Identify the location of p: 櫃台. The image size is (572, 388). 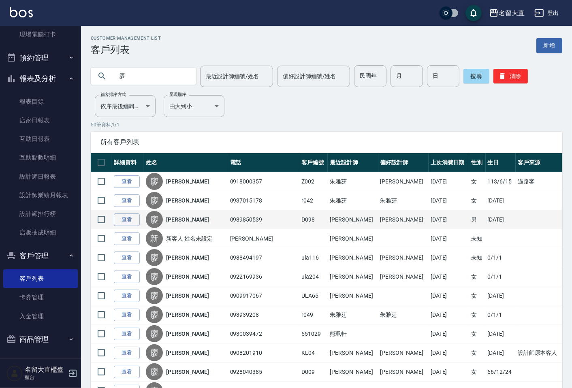
(45, 378).